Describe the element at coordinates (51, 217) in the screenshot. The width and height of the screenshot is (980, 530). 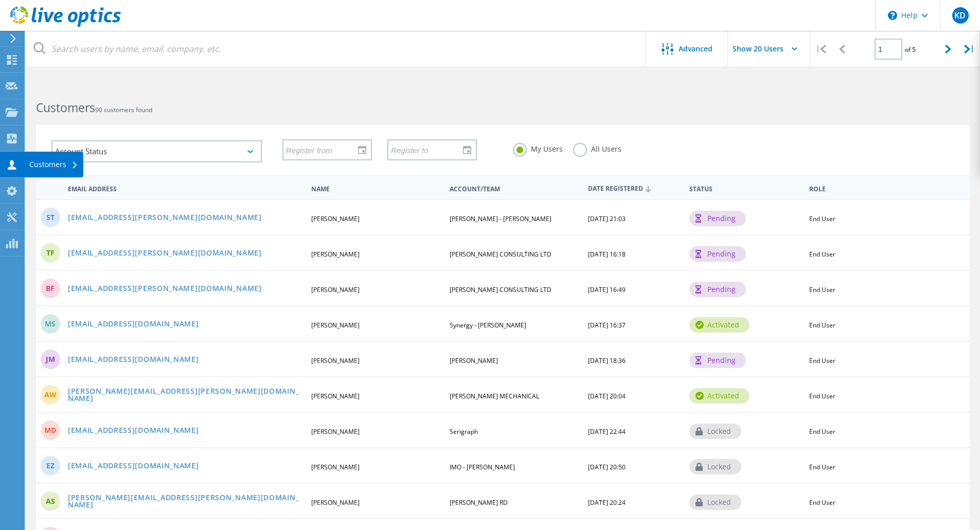
I see `span: ST` at that location.